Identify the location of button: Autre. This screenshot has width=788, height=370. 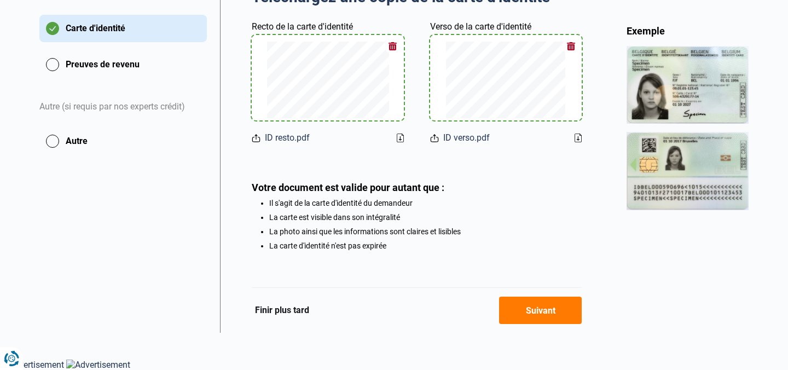
(123, 141).